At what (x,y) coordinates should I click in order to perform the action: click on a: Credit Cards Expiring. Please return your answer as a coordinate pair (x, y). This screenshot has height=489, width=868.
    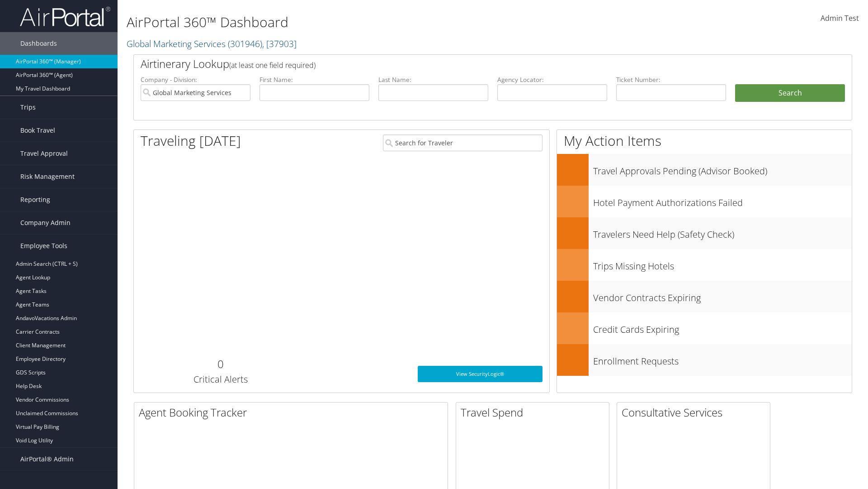
    Looking at the image, I should click on (705, 328).